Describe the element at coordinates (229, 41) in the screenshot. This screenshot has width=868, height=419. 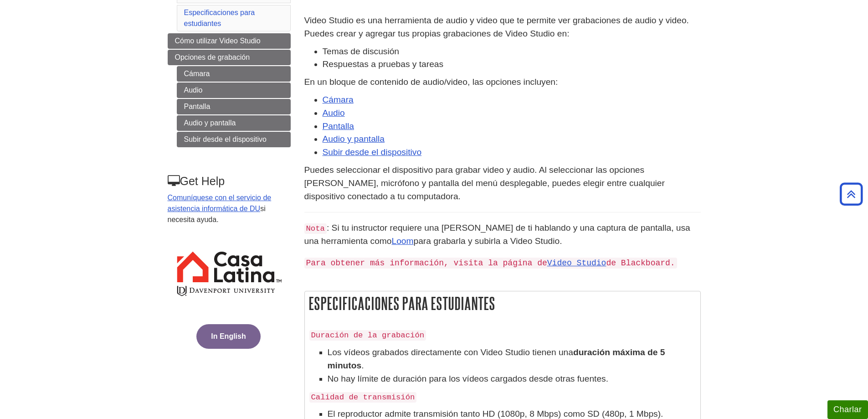
I see `a: Cómo utilizar Video Studio` at that location.